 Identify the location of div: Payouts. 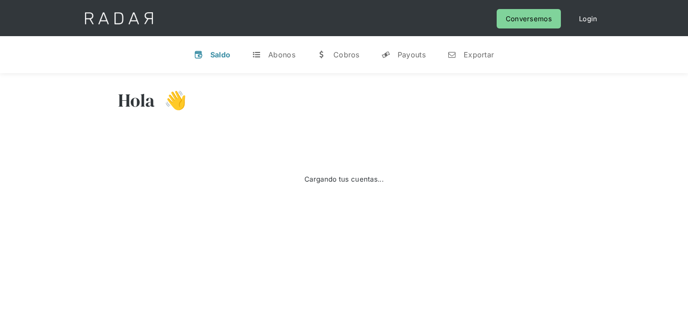
(411, 55).